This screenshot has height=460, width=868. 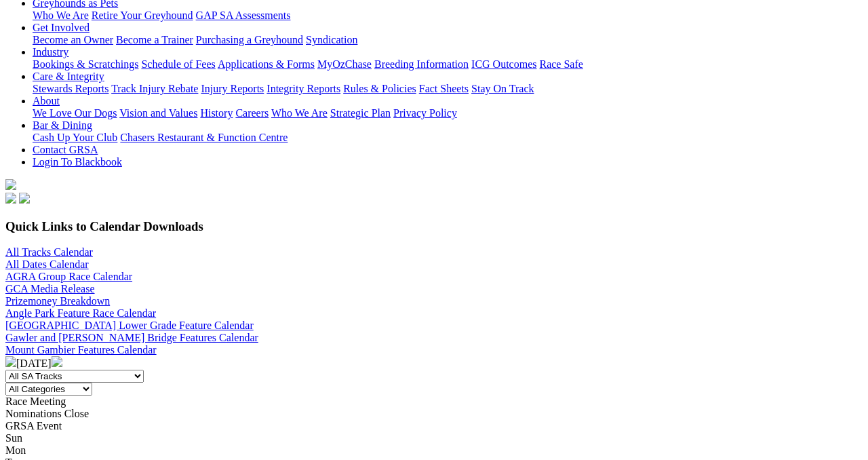 I want to click on div: GRSA Event, so click(x=434, y=426).